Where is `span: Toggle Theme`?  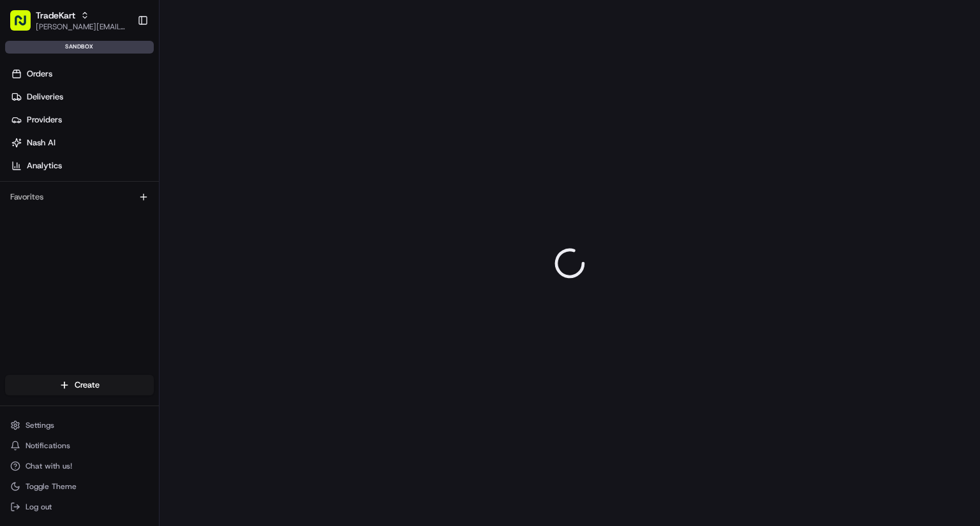
span: Toggle Theme is located at coordinates (51, 487).